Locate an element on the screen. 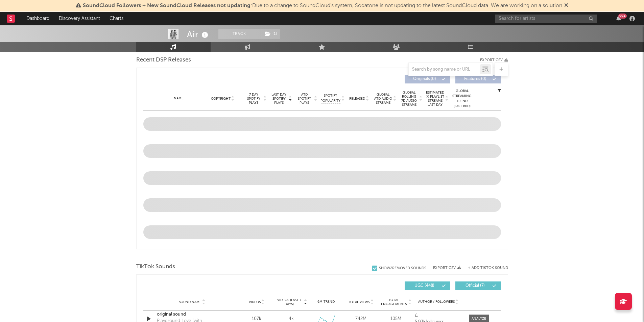 This screenshot has height=322, width=644. span: Sound Name is located at coordinates (190, 302).